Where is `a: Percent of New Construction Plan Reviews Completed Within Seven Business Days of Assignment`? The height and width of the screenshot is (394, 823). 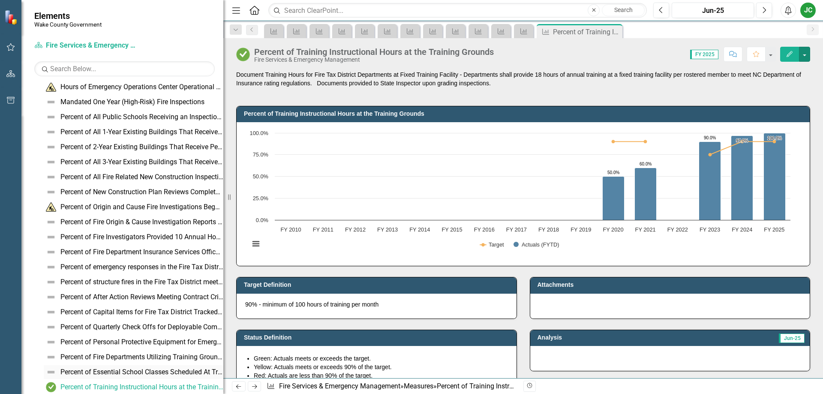 a: Percent of New Construction Plan Reviews Completed Within Seven Business Days of Assignment is located at coordinates (133, 192).